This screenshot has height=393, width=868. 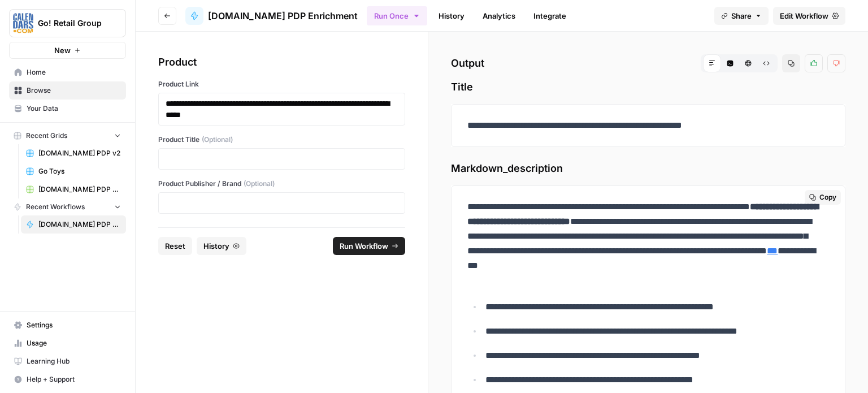 What do you see at coordinates (74, 171) in the screenshot?
I see `a: Go Toys` at bounding box center [74, 171].